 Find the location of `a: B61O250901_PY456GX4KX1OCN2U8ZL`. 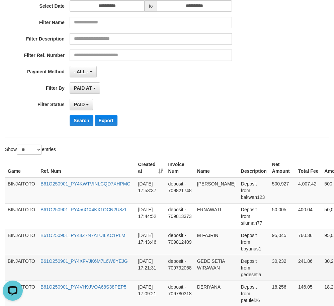

a: B61O250901_PY456GX4KX1OCN2U8ZL is located at coordinates (84, 210).